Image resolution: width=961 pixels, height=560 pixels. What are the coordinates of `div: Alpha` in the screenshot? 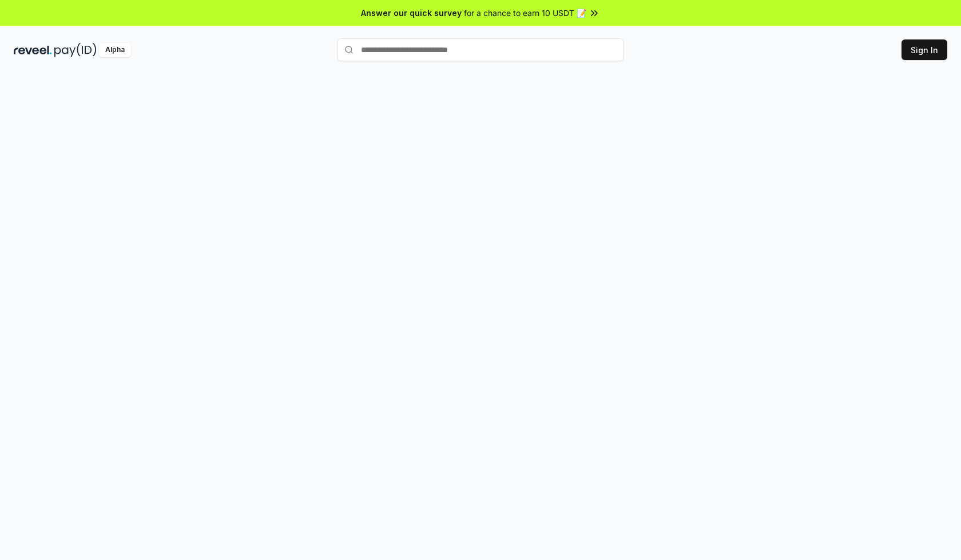 It's located at (115, 49).